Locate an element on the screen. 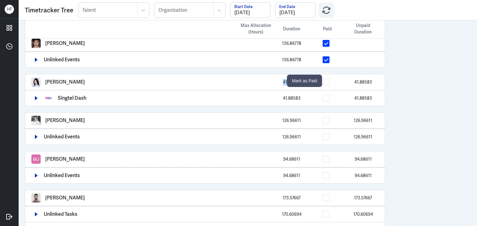 The image size is (477, 226). p: Singtel Dash is located at coordinates (72, 98).